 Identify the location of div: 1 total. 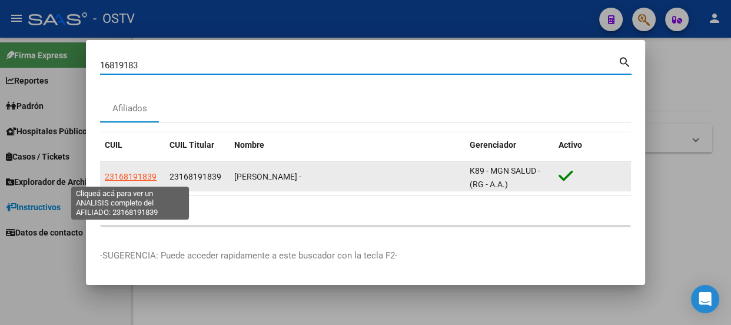
(365, 211).